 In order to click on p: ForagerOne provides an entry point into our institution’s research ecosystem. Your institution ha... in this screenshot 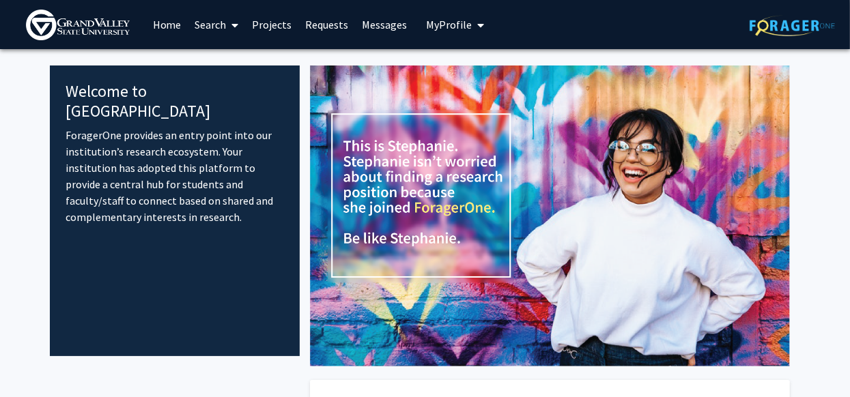, I will do `click(175, 176)`.